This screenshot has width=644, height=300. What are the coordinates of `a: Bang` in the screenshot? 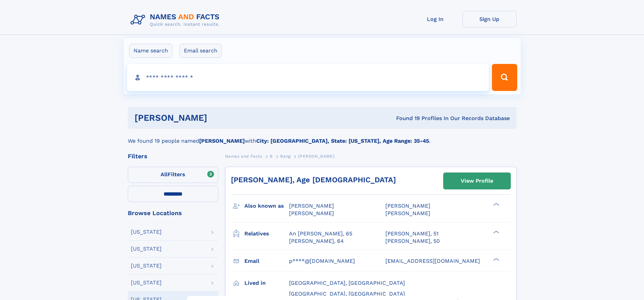 It's located at (285, 156).